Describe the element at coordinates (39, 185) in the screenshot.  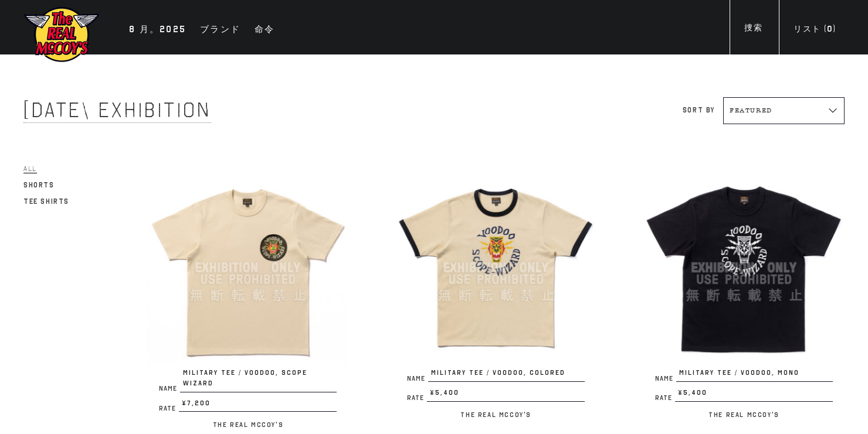
I see `span: Shorts` at that location.